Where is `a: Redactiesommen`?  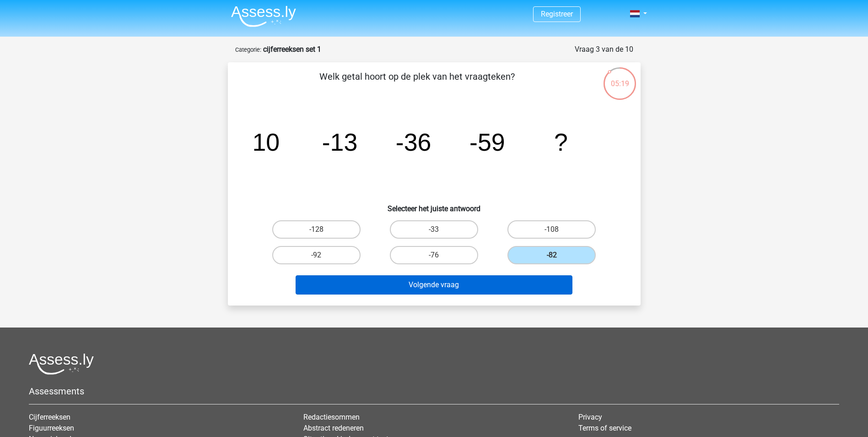
a: Redactiesommen is located at coordinates (331, 417).